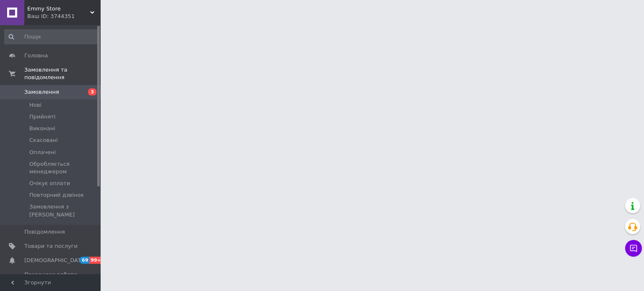 This screenshot has width=644, height=291. What do you see at coordinates (44, 232) in the screenshot?
I see `span: Повідомлення` at bounding box center [44, 232].